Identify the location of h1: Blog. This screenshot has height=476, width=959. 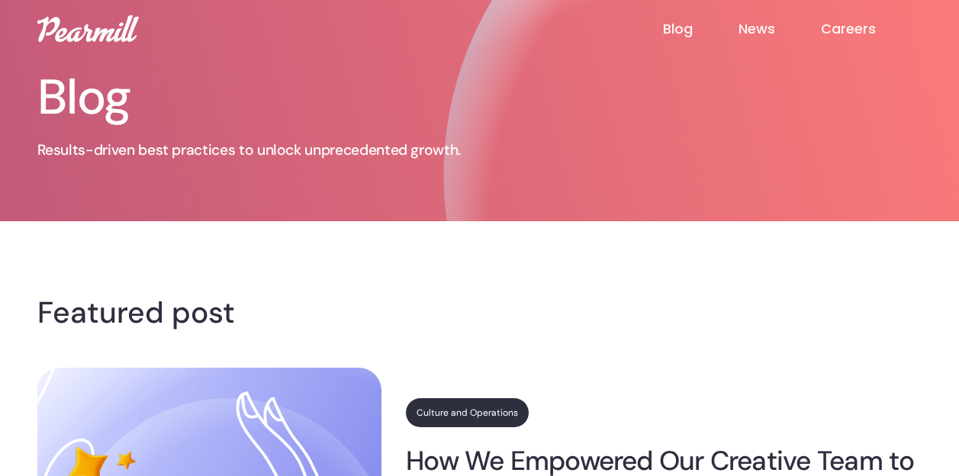
(297, 98).